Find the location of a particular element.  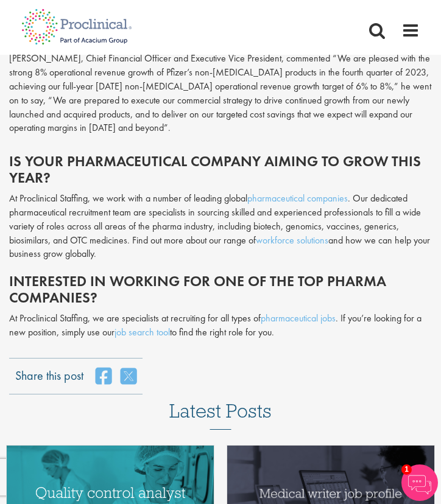

a: share on facebook is located at coordinates (104, 376).